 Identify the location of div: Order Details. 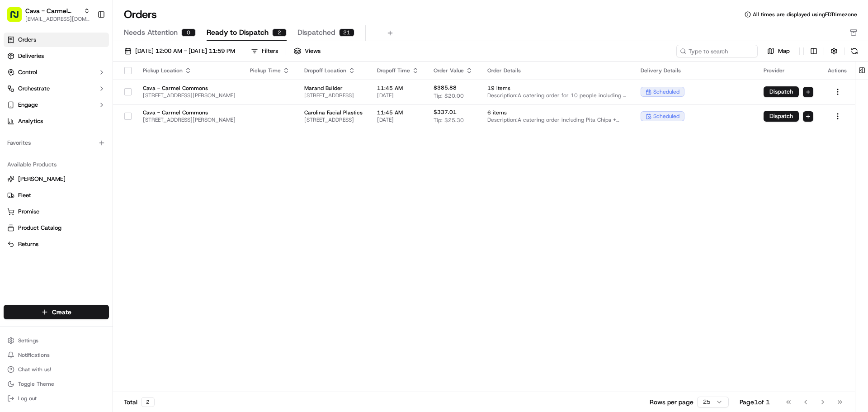
(556, 70).